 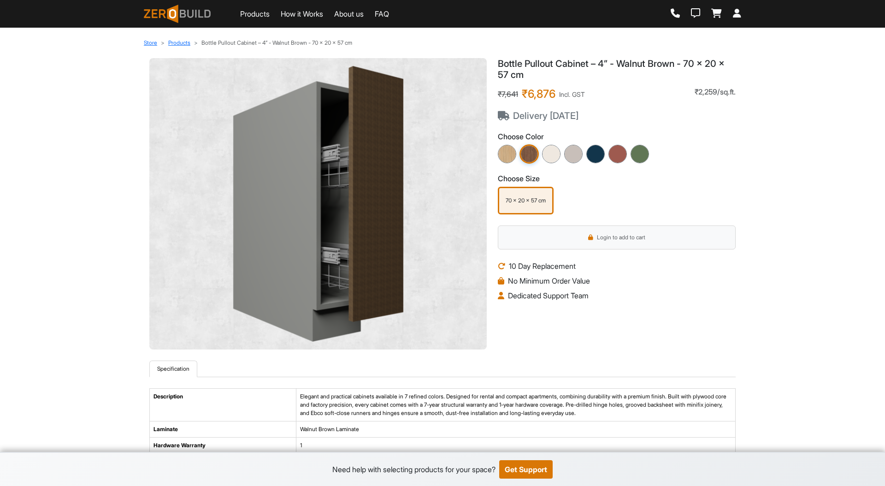 What do you see at coordinates (526, 469) in the screenshot?
I see `button: Get Support` at bounding box center [526, 469].